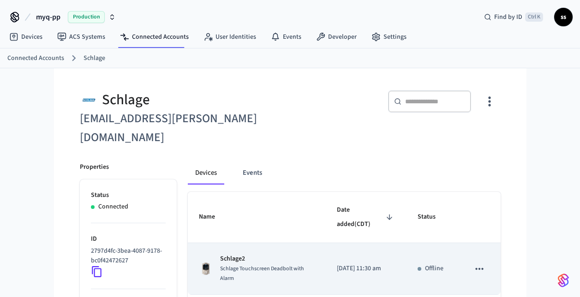 This screenshot has height=297, width=580. What do you see at coordinates (513, 17) in the screenshot?
I see `div: Find by IDCtrl K` at bounding box center [513, 17].